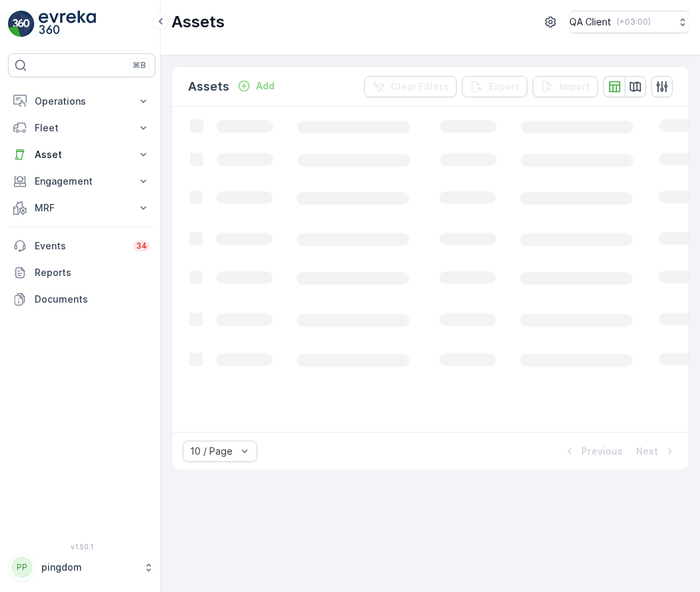  I want to click on p: Documents, so click(92, 299).